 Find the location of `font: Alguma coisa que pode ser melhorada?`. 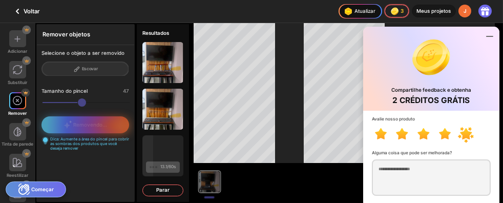

font: Alguma coisa que pode ser melhorada? is located at coordinates (412, 153).